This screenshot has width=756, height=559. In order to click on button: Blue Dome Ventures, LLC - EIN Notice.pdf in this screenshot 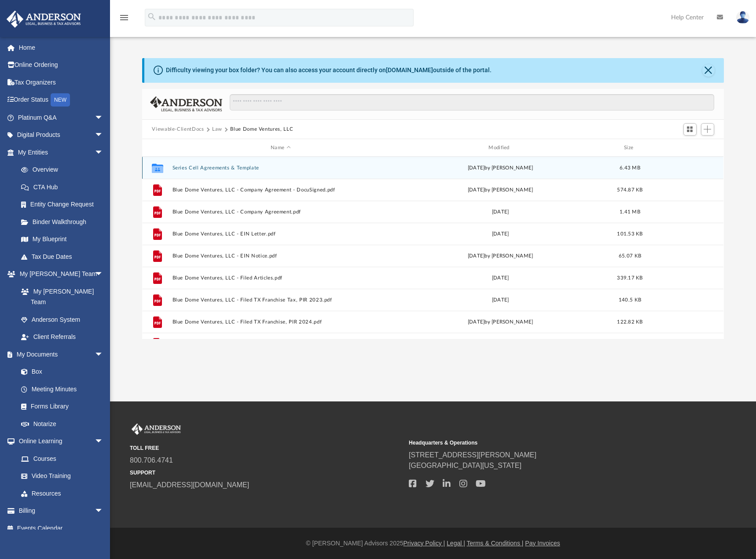, I will do `click(281, 256)`.